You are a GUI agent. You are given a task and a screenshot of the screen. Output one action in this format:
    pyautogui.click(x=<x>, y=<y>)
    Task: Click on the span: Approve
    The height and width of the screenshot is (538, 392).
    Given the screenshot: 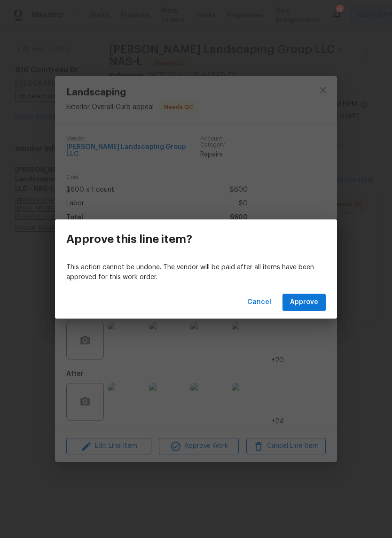 What is the action you would take?
    pyautogui.click(x=304, y=302)
    